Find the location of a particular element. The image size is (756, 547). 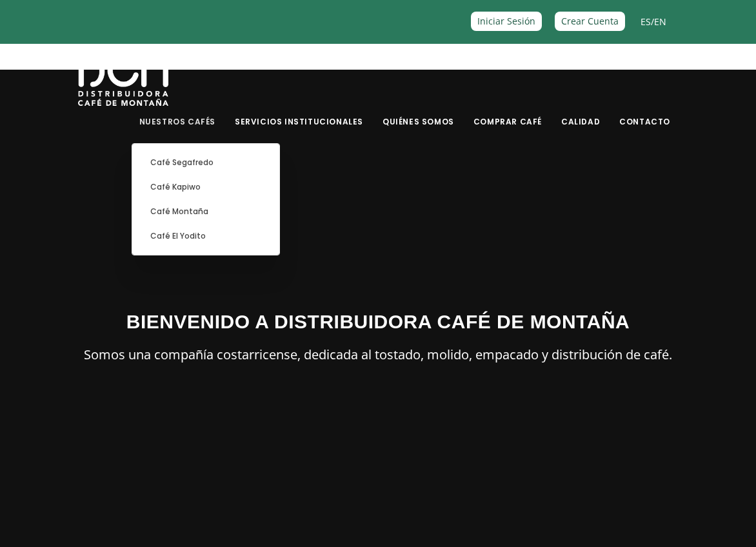

a: Comprar Café is located at coordinates (508, 112).